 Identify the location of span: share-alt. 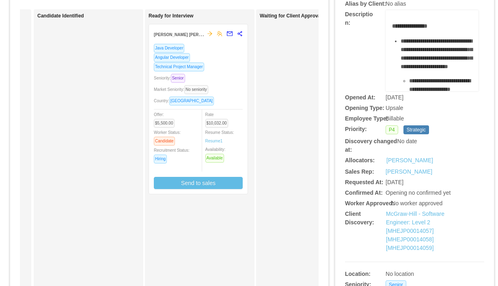
(240, 34).